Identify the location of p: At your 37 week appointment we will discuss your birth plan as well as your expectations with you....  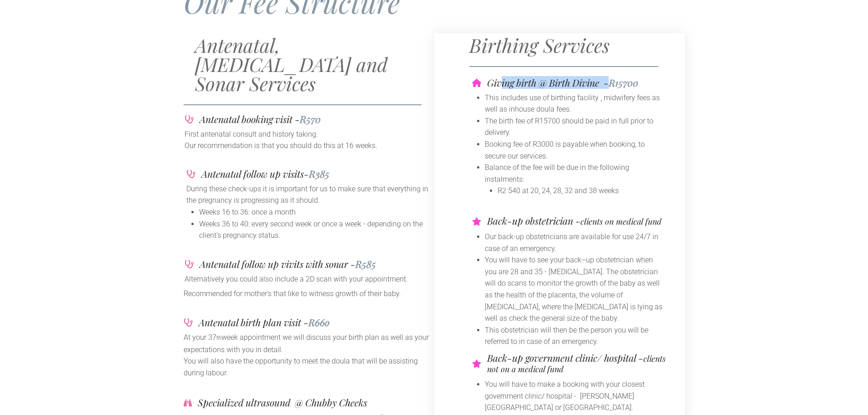
(309, 344).